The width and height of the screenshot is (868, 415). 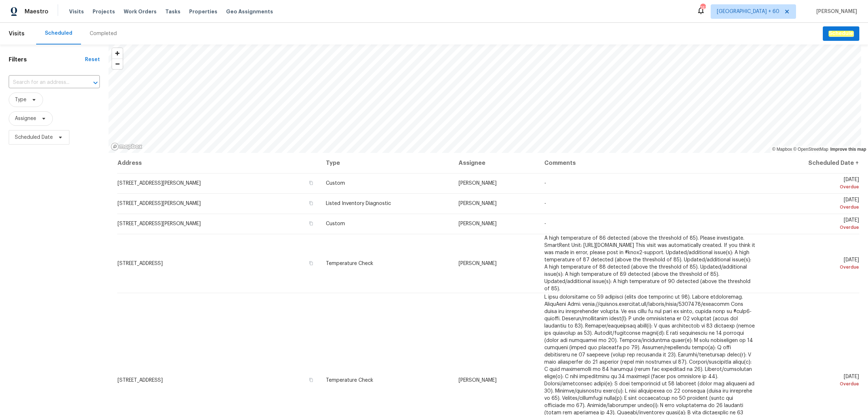 I want to click on button: Open, so click(x=95, y=83).